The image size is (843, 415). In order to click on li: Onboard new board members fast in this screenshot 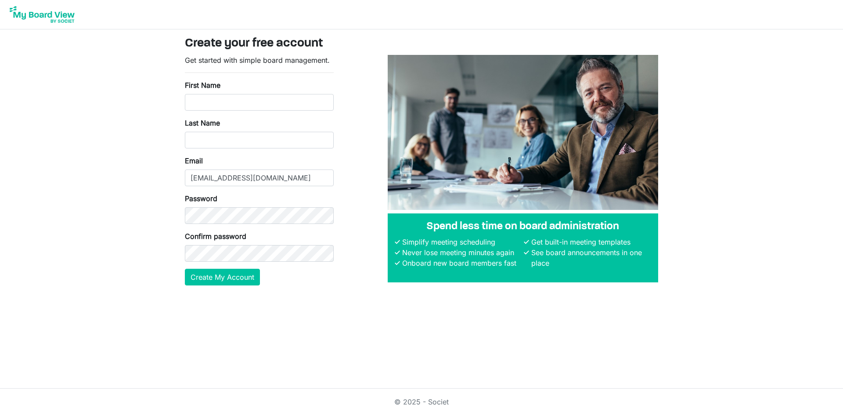, I will do `click(461, 263)`.